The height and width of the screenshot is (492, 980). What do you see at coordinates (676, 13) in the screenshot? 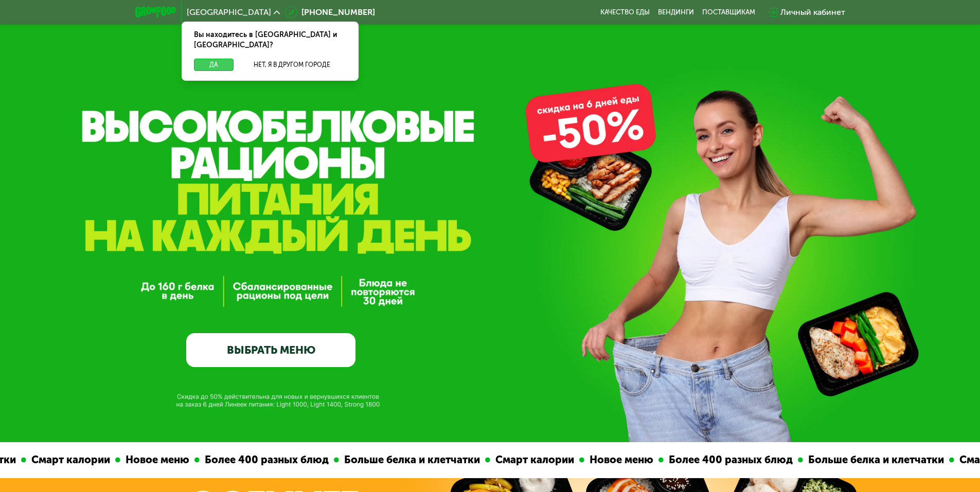
I see `a: Вендинги` at bounding box center [676, 13].